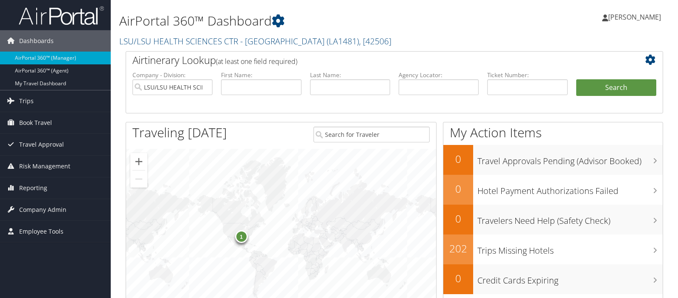 This screenshot has width=678, height=298. I want to click on a: 0Travelers Need Help (Safety Check), so click(553, 219).